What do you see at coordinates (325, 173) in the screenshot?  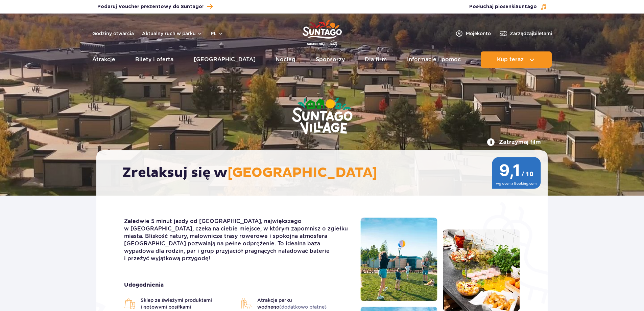 I see `h2: Zrelaksuj się w` at bounding box center [325, 173].